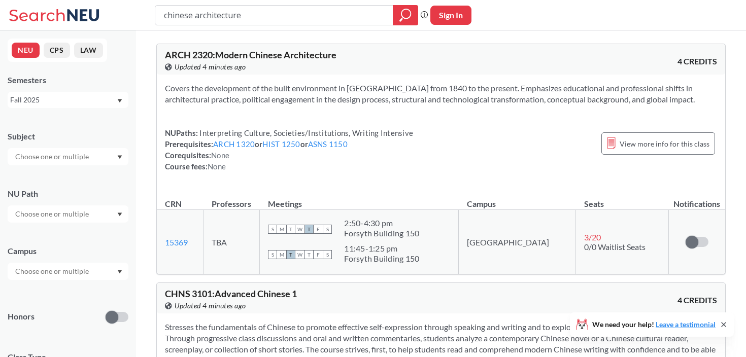 This screenshot has height=357, width=746. Describe the element at coordinates (231, 294) in the screenshot. I see `span: CHNS 3101 : Advanced Chinese 1` at that location.